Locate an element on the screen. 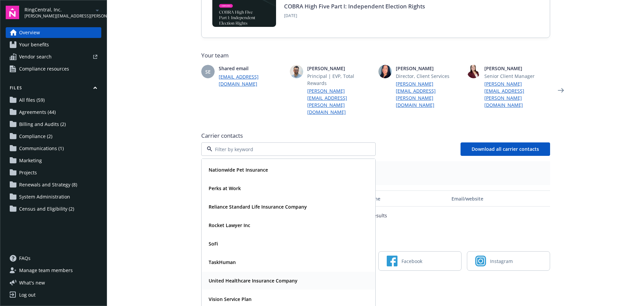  a: Next is located at coordinates (561, 90).